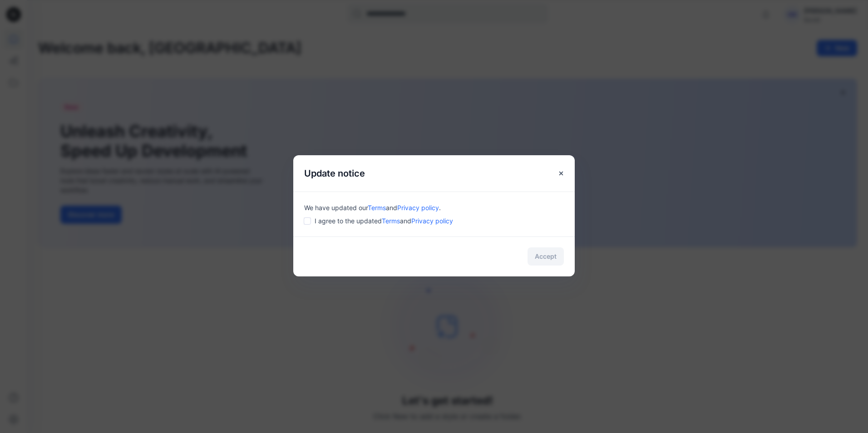  Describe the element at coordinates (434, 208) in the screenshot. I see `div: We have updated our .` at that location.